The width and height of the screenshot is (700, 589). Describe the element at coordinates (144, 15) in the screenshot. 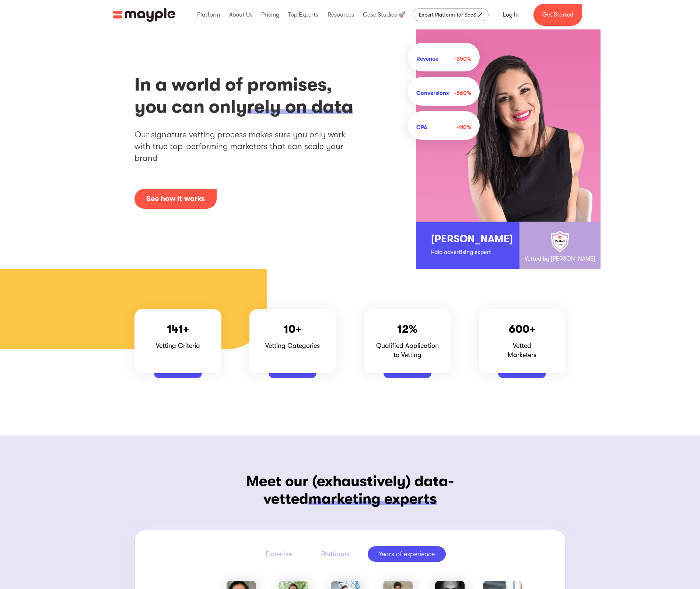

I see `img: Mayple logo` at that location.